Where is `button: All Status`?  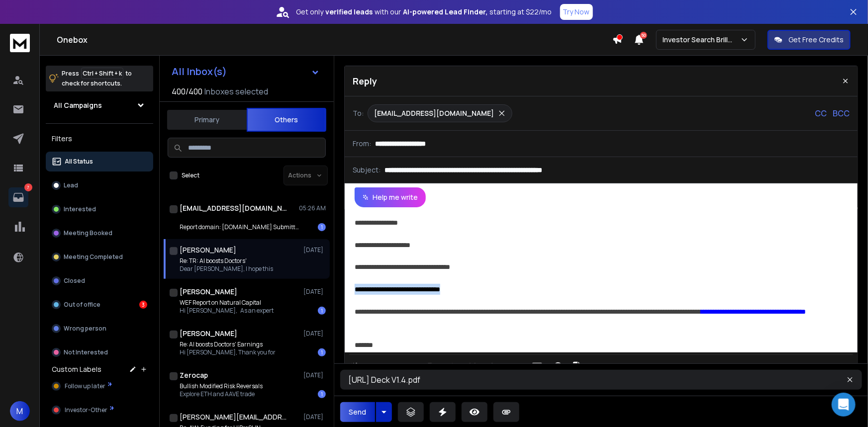
button: All Status is located at coordinates (100, 162).